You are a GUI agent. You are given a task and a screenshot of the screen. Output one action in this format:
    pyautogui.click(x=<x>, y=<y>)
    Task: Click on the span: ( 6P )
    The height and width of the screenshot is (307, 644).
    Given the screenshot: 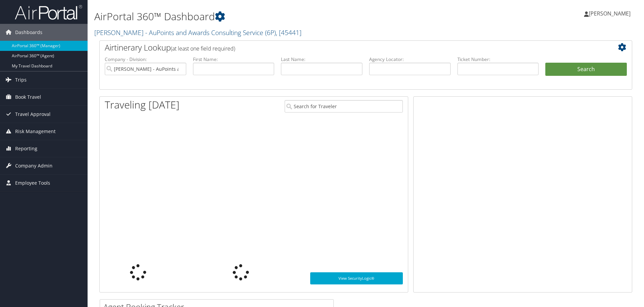 What is the action you would take?
    pyautogui.click(x=270, y=32)
    